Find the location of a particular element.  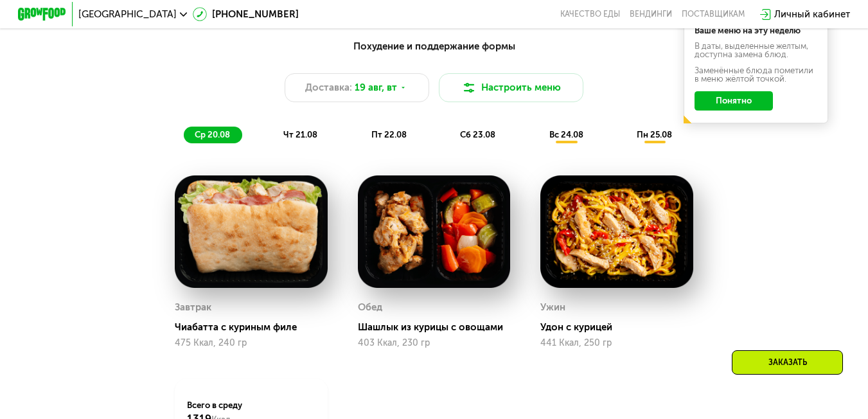

span: Доставка: is located at coordinates (328, 88).